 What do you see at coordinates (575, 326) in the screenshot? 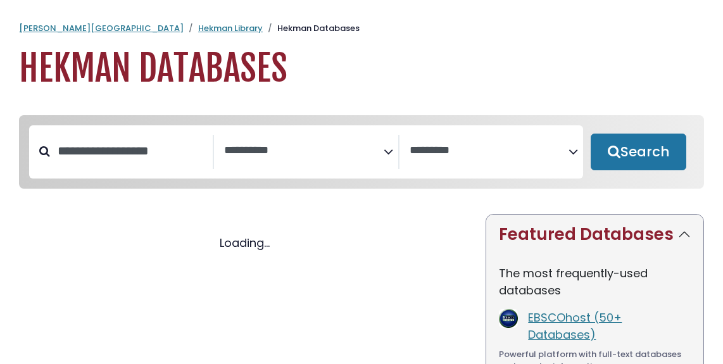
I see `a: EBSCOhost (50+ Databases)` at bounding box center [575, 326].